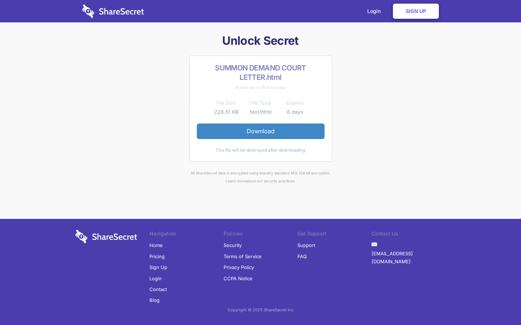  I want to click on div: All ShareSecret data is encrypted using industry standard AES 256 bit encryption. about our secur..., so click(260, 177).